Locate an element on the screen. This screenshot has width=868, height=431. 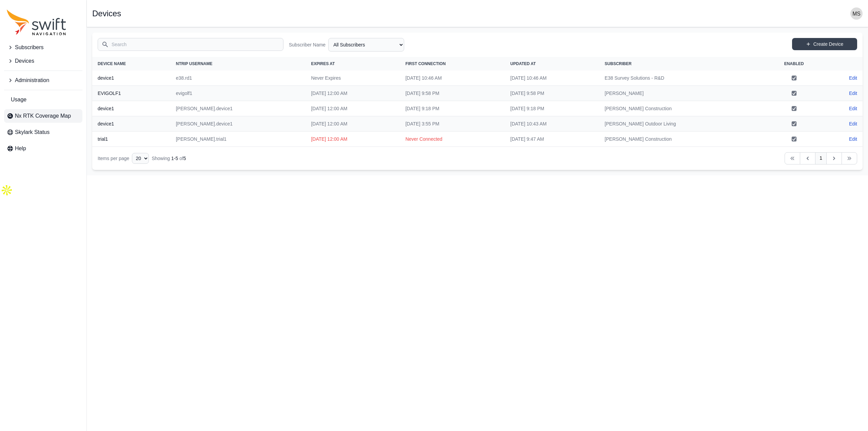
span: Updated At is located at coordinates (523, 64).